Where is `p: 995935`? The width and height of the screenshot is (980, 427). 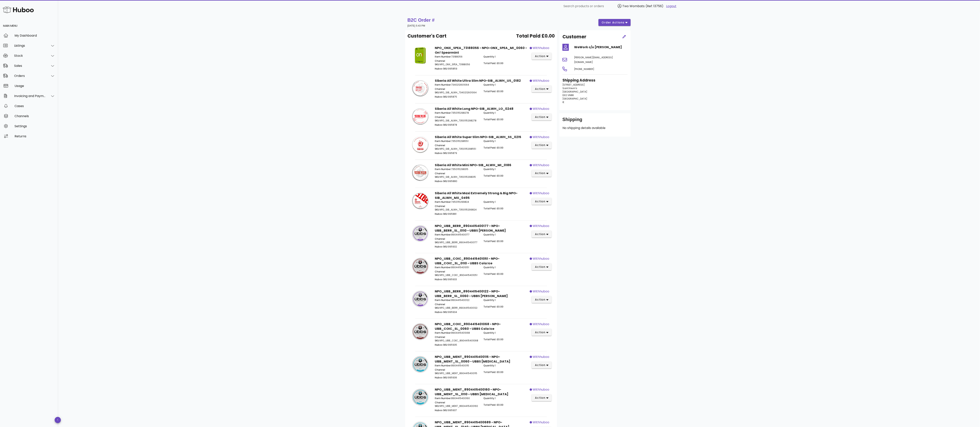 p: 995935 is located at coordinates (457, 345).